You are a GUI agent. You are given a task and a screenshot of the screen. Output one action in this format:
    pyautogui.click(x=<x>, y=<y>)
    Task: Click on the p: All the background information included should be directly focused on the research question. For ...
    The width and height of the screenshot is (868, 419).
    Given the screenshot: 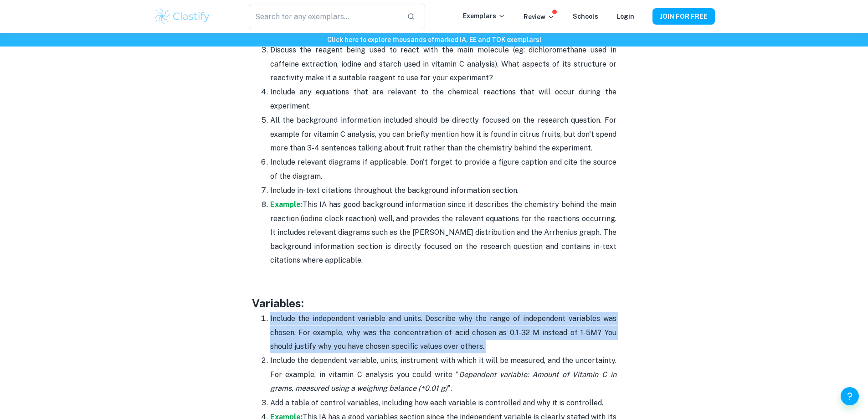 What is the action you would take?
    pyautogui.click(x=443, y=134)
    